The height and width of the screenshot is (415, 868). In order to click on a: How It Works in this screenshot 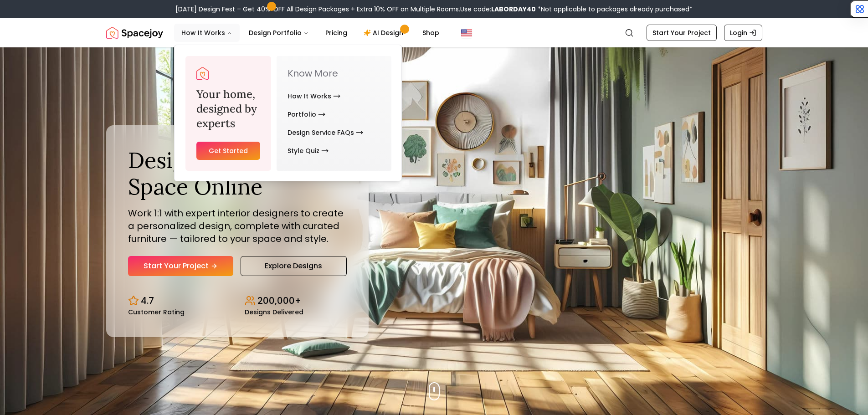, I will do `click(314, 96)`.